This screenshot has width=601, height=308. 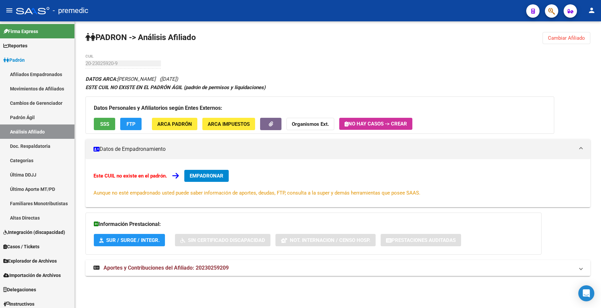 I want to click on button: SUR / SURGE / INTEGR., so click(x=129, y=240).